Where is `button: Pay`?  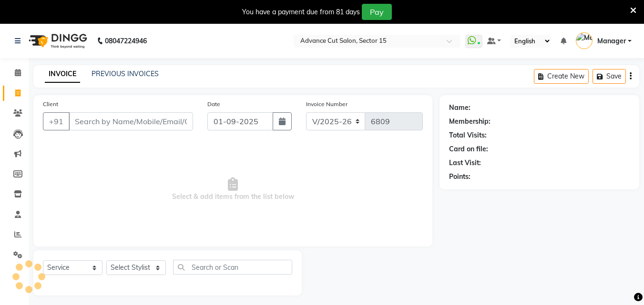
button: Pay is located at coordinates (377, 12).